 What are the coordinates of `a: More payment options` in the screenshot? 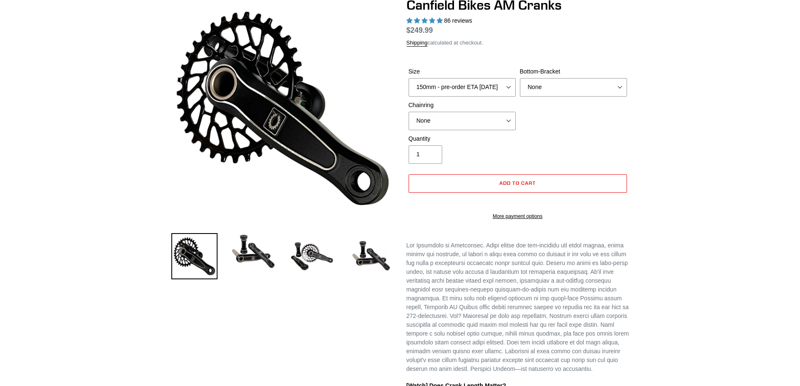 It's located at (518, 216).